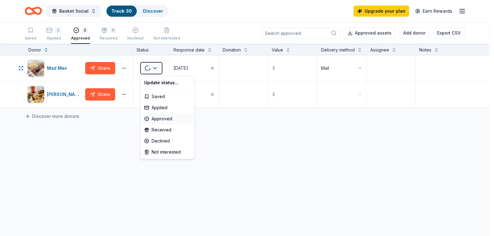 This screenshot has width=494, height=236. I want to click on div: Not interested, so click(167, 152).